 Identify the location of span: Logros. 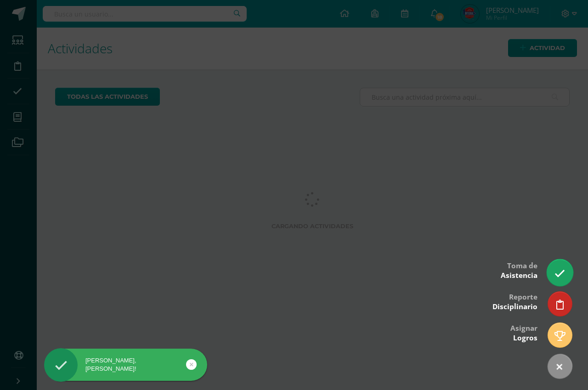
(525, 338).